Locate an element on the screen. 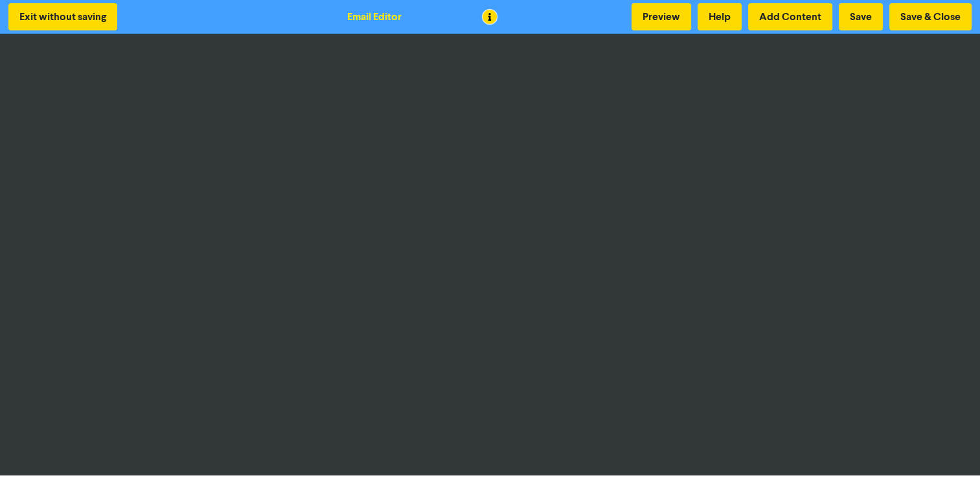 Image resolution: width=980 pixels, height=478 pixels. button: Help is located at coordinates (720, 17).